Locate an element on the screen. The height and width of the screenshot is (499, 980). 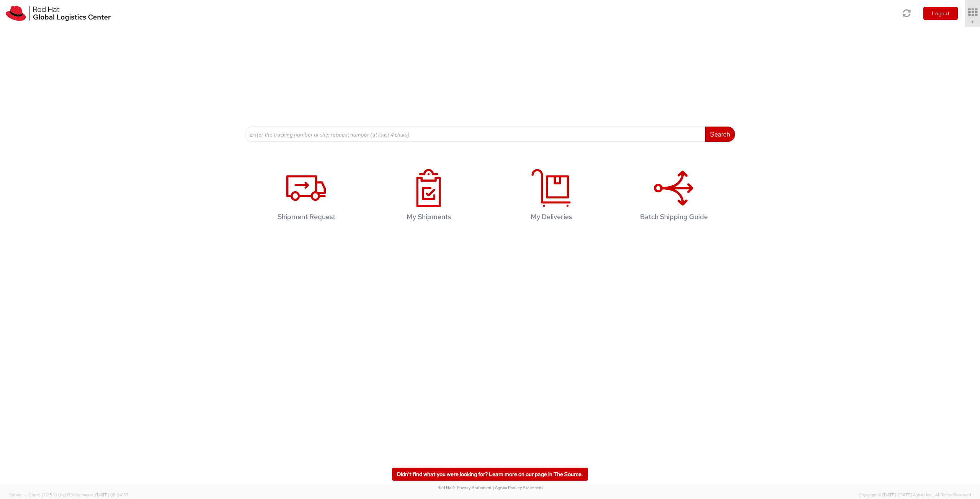
span: Client: 2025.21.0-c073d8a is located at coordinates (79, 495).